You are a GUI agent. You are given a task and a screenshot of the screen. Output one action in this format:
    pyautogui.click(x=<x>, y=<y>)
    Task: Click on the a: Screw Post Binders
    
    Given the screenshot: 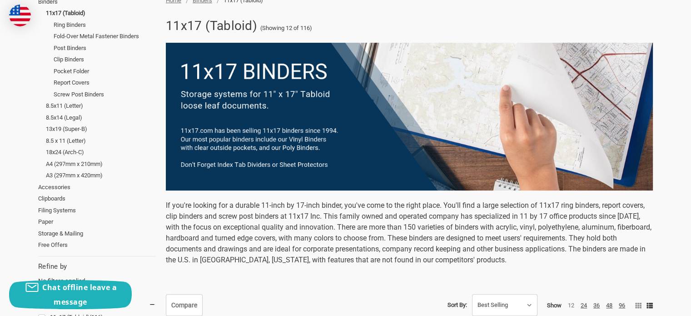 What is the action you would take?
    pyautogui.click(x=104, y=94)
    